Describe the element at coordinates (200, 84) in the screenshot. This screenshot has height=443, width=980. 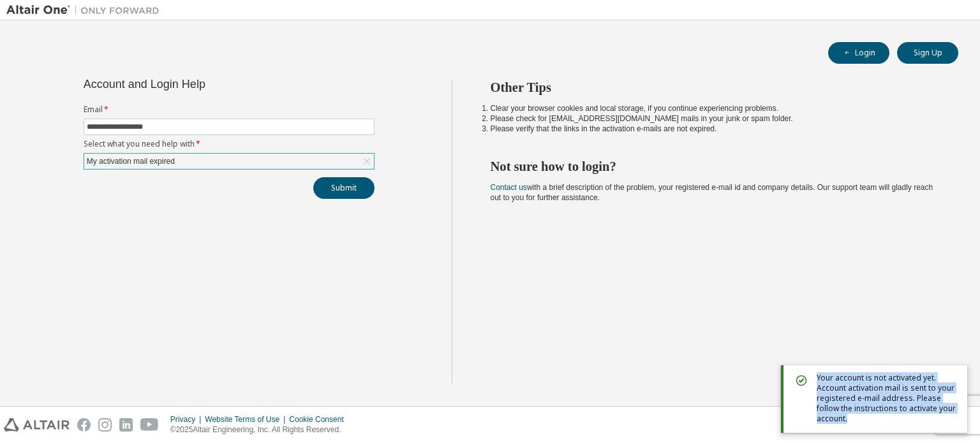
I see `div: Account and Login Help` at that location.